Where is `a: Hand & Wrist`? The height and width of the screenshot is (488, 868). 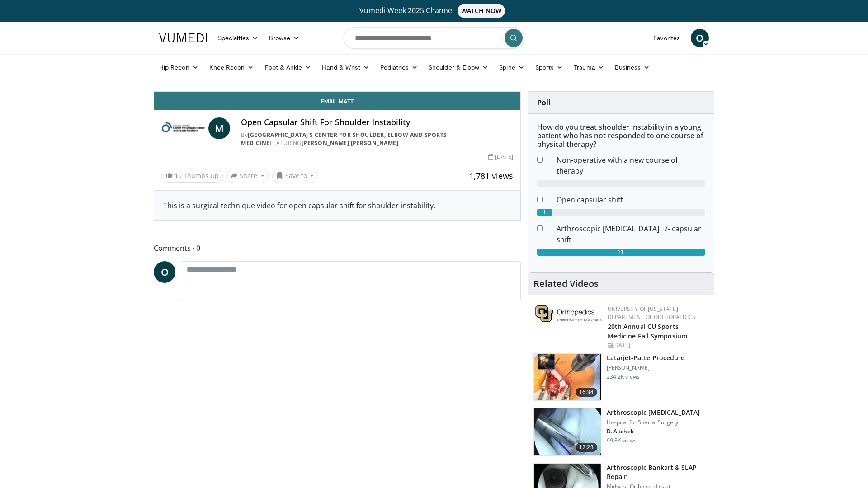 a: Hand & Wrist is located at coordinates (345, 68).